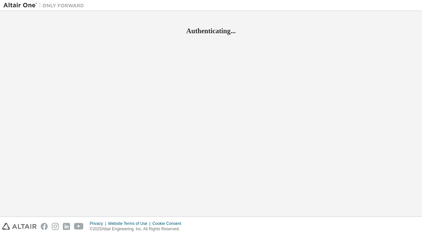 This screenshot has width=422, height=236. What do you see at coordinates (45, 5) in the screenshot?
I see `img: Altair One` at bounding box center [45, 5].